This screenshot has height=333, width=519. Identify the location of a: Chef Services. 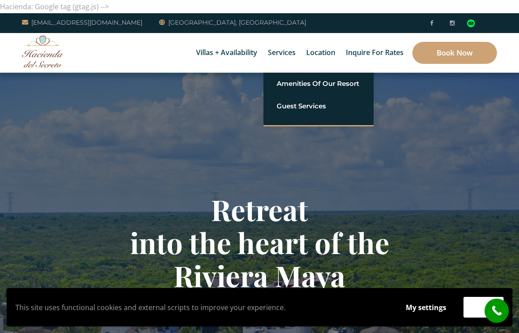
(319, 129).